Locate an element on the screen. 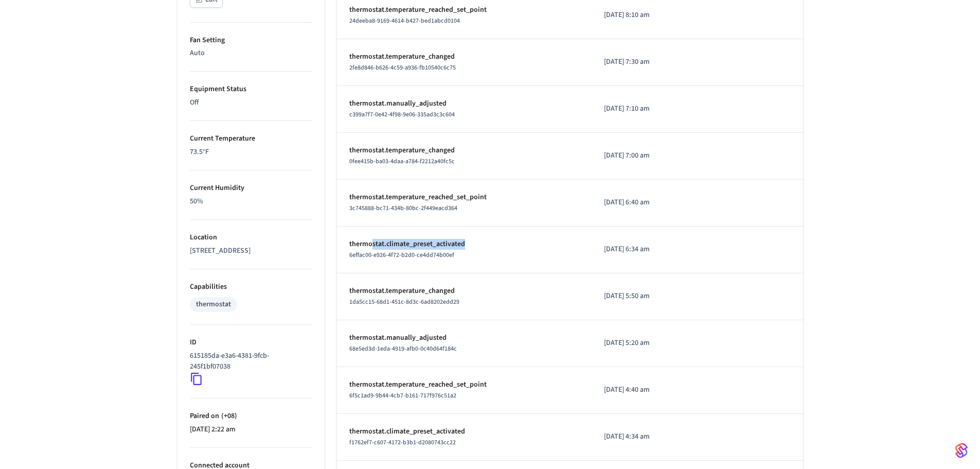  p: Fan Setting is located at coordinates (251, 40).